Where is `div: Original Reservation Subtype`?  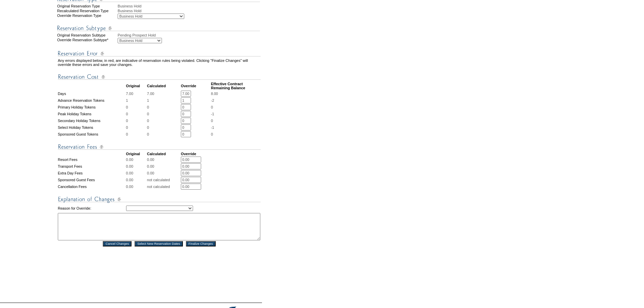
div: Original Reservation Subtype is located at coordinates (87, 35).